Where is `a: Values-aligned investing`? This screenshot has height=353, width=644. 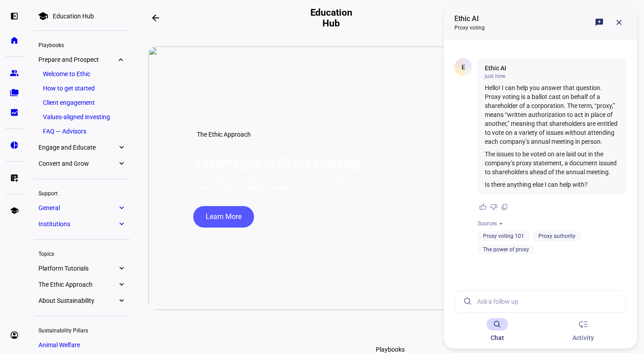
a: Values-aligned investing is located at coordinates (82, 117).